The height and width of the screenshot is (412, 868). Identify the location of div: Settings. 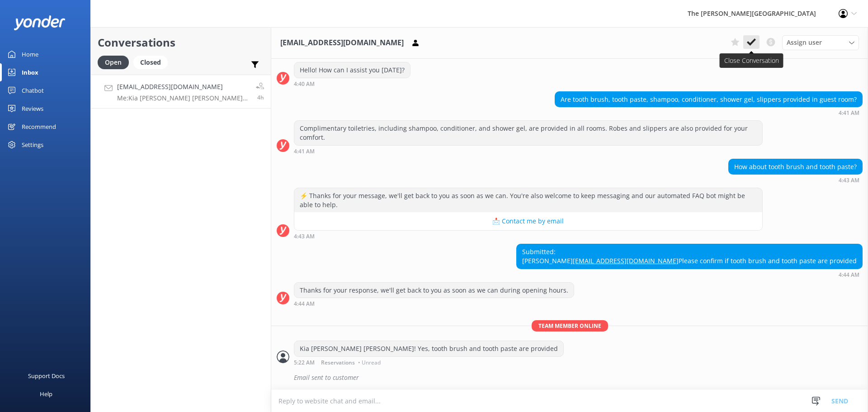
(33, 145).